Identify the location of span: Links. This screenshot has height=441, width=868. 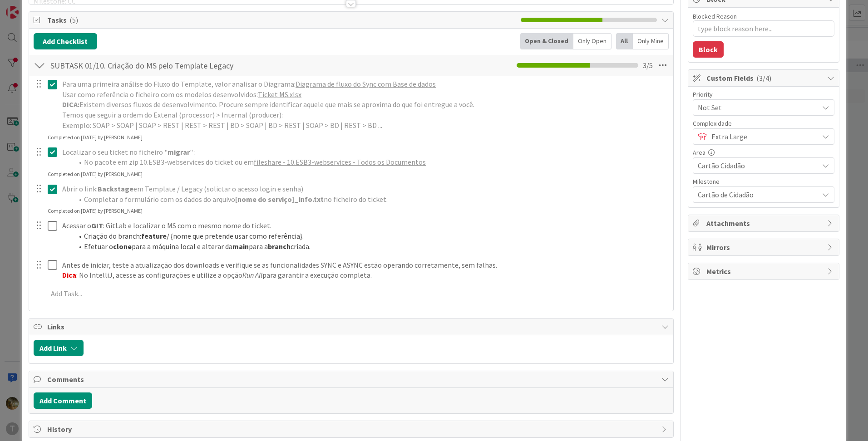
(352, 327).